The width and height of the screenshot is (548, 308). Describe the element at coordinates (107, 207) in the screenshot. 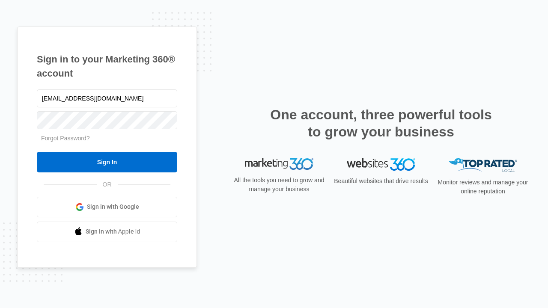

I see `a: Sign in with Google` at that location.